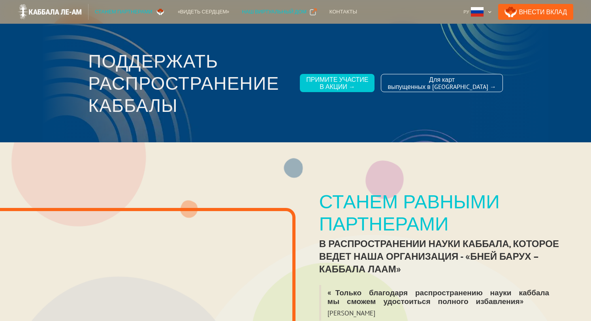 Image resolution: width=591 pixels, height=321 pixels. I want to click on blockquote: «Только благодаря распространению науки каббала мы сможем удостоиться полного избавления», so click(443, 297).